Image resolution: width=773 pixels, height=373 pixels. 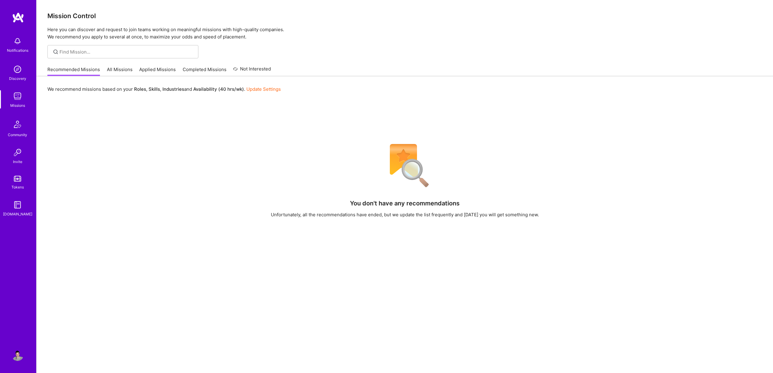 What do you see at coordinates (405, 16) in the screenshot?
I see `h3: Mission Control` at bounding box center [405, 16].